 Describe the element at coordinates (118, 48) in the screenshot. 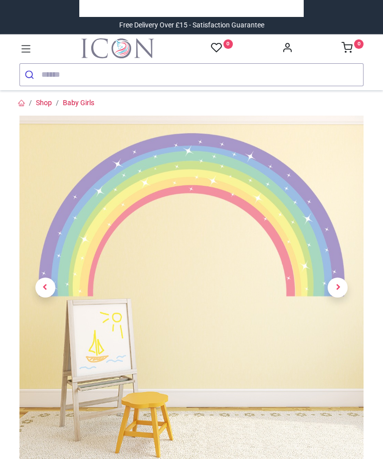

I see `img: Icon Wall Stickers` at that location.